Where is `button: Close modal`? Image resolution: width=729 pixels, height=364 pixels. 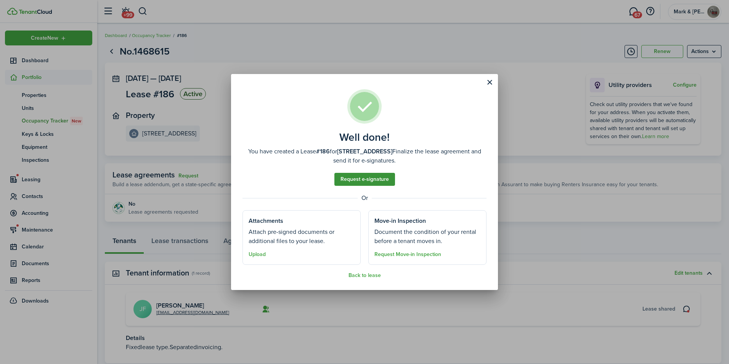 button: Close modal is located at coordinates (490, 82).